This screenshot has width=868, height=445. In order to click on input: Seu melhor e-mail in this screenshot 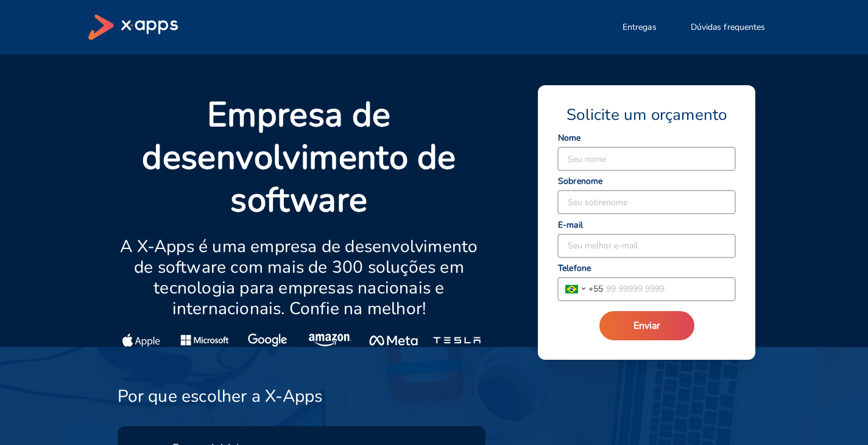, I will do `click(646, 246)`.